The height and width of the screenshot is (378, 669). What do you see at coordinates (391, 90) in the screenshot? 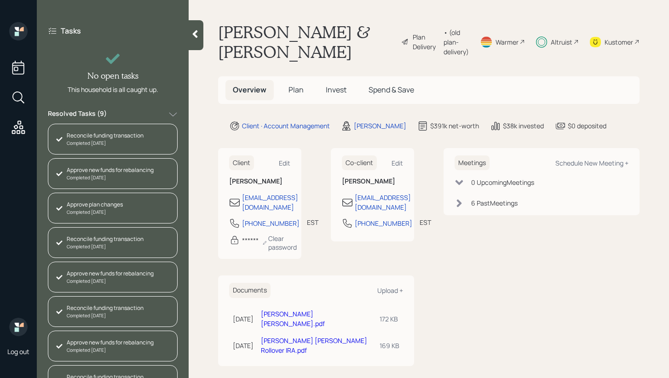
I see `span: Spend & Save` at bounding box center [391, 90].